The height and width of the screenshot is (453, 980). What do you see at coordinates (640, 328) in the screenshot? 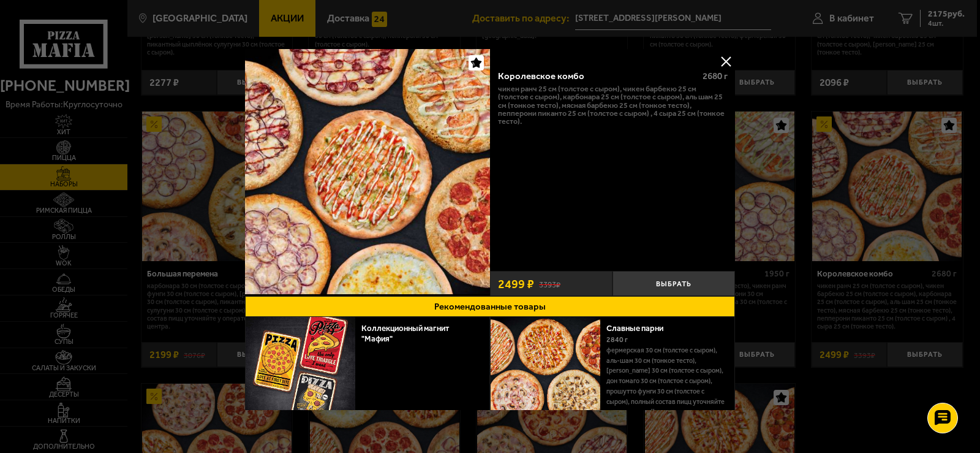
I see `a: Славные парни` at bounding box center [640, 328].